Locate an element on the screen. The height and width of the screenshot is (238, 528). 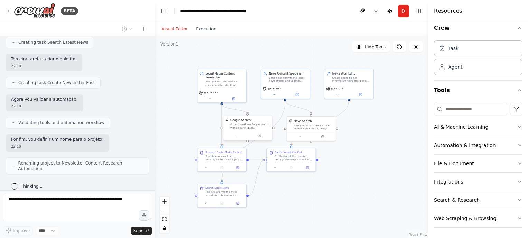
div: Google Search is located at coordinates (240, 120).